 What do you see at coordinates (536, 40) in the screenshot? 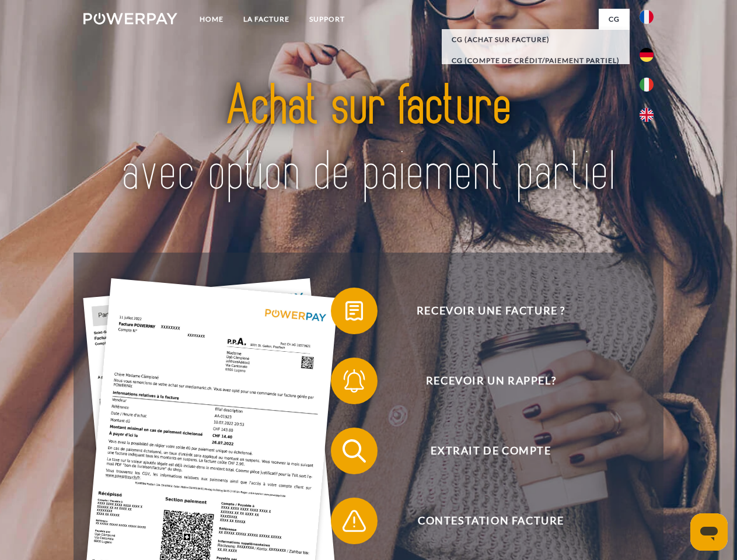
I see `a: CG (achat sur facture)` at bounding box center [536, 40].